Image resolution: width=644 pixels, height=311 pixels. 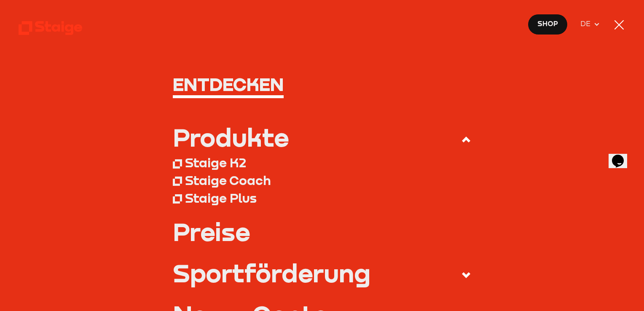 What do you see at coordinates (322, 198) in the screenshot?
I see `a: Staige Plus` at bounding box center [322, 198].